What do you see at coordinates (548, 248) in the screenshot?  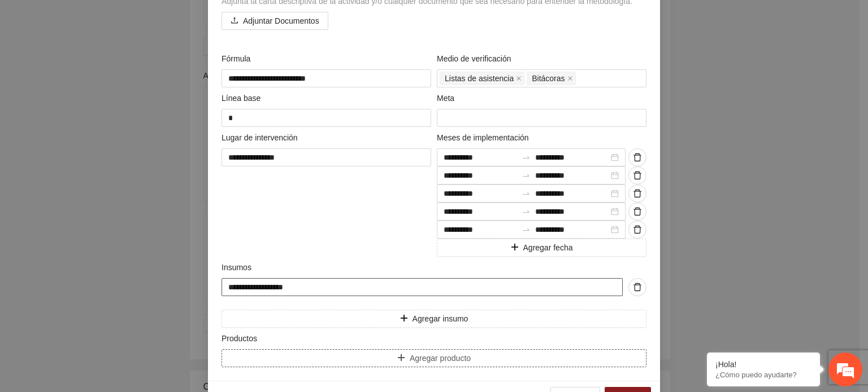 I see `span: Agregar fecha` at bounding box center [548, 248].